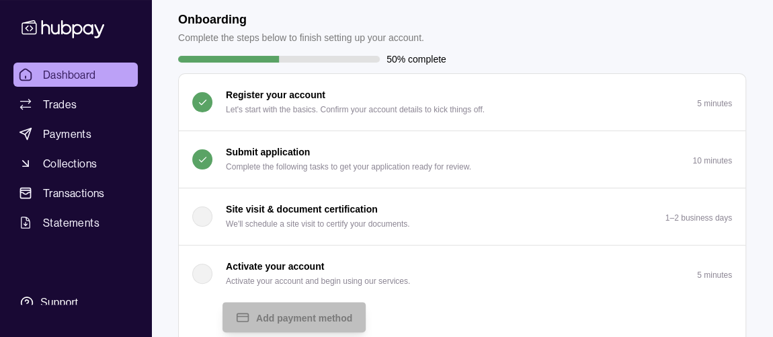 The height and width of the screenshot is (337, 773). What do you see at coordinates (302, 209) in the screenshot?
I see `p: Site visit & document certification` at bounding box center [302, 209].